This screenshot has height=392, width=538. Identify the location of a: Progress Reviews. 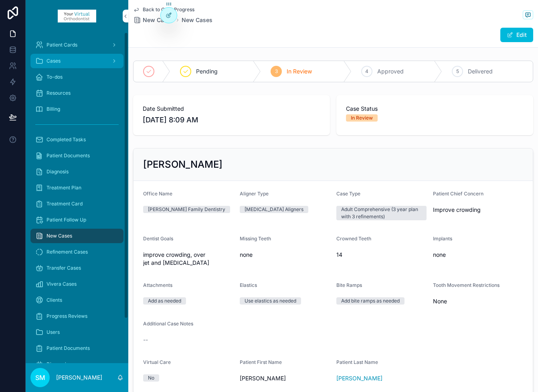
(77, 316).